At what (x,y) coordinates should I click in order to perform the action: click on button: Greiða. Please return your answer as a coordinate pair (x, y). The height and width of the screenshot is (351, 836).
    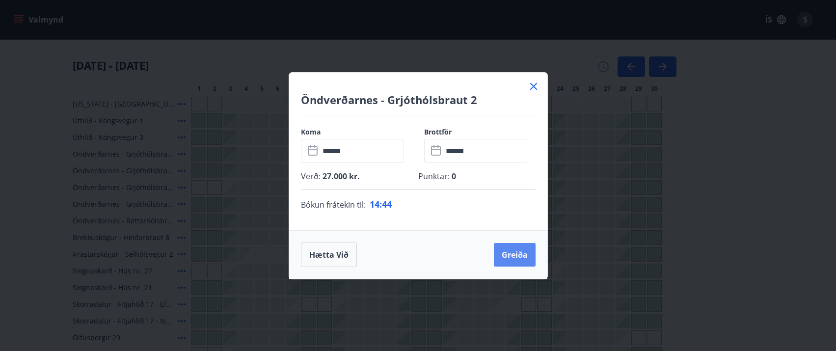
    Looking at the image, I should click on (515, 255).